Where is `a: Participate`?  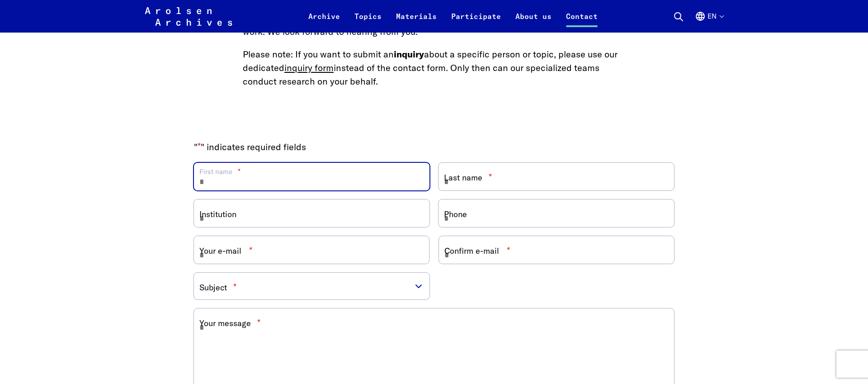
a: Participate is located at coordinates (476, 21).